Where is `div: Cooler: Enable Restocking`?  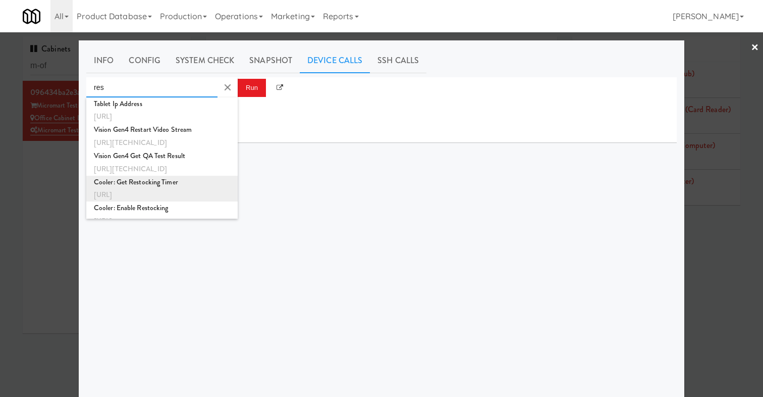 div: Cooler: Enable Restocking is located at coordinates (162, 208).